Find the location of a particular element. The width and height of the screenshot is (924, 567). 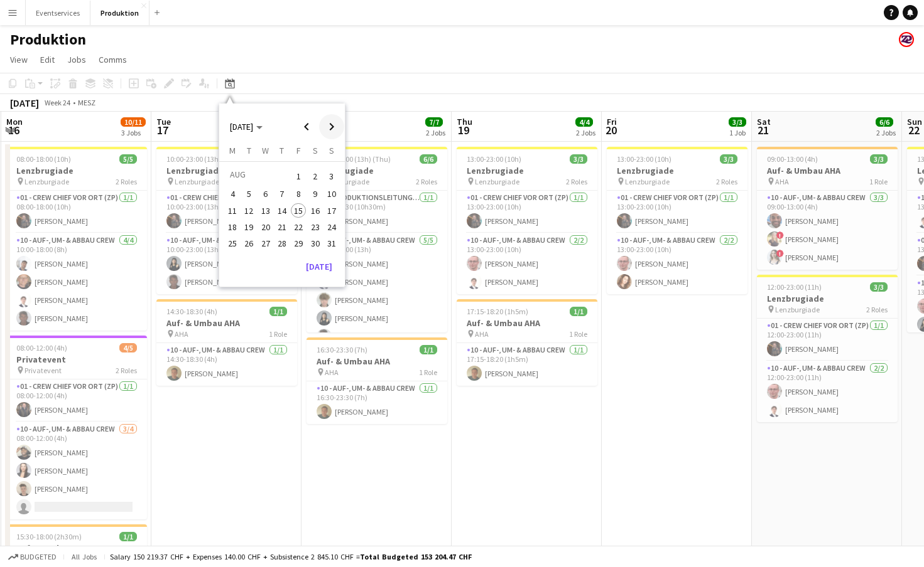

span: 21 is located at coordinates (282, 227).